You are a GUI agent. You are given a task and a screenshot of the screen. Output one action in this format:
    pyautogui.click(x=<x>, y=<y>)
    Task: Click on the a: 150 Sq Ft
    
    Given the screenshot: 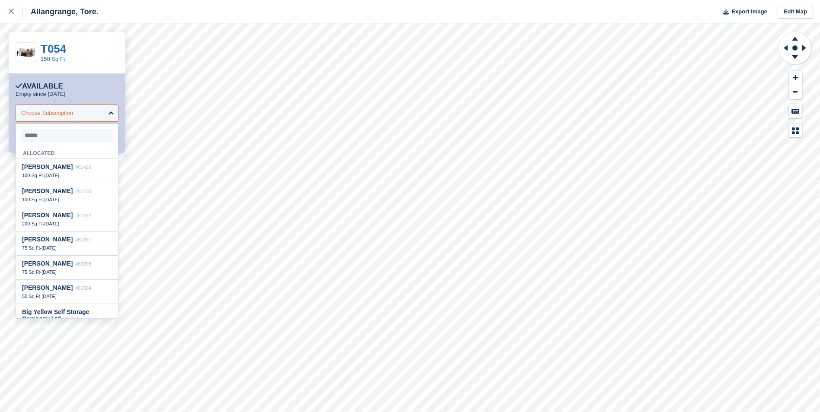 What is the action you would take?
    pyautogui.click(x=53, y=59)
    